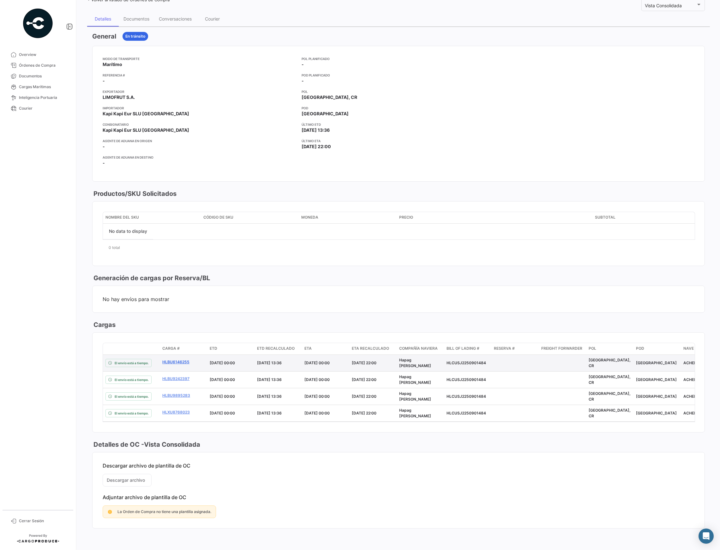  Describe the element at coordinates (398, 247) in the screenshot. I see `div: 0 total` at that location.